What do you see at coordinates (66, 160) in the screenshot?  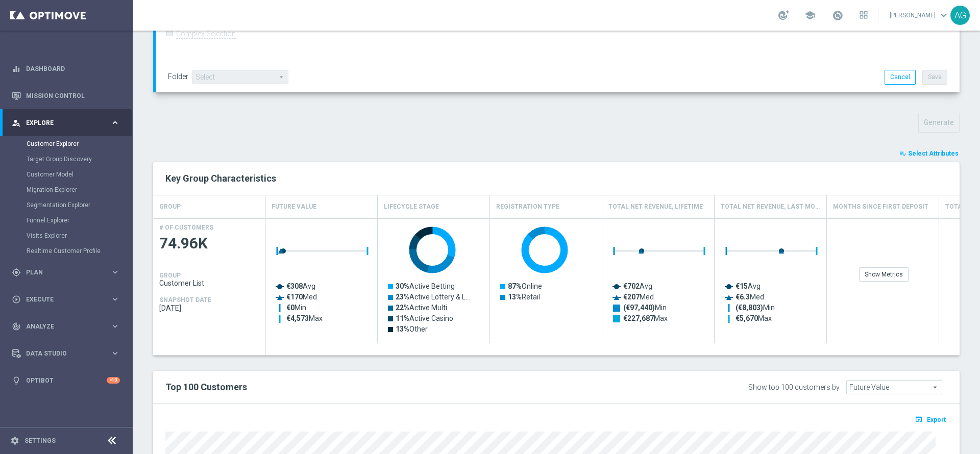 I see `a: Target Group Discovery` at bounding box center [66, 160].